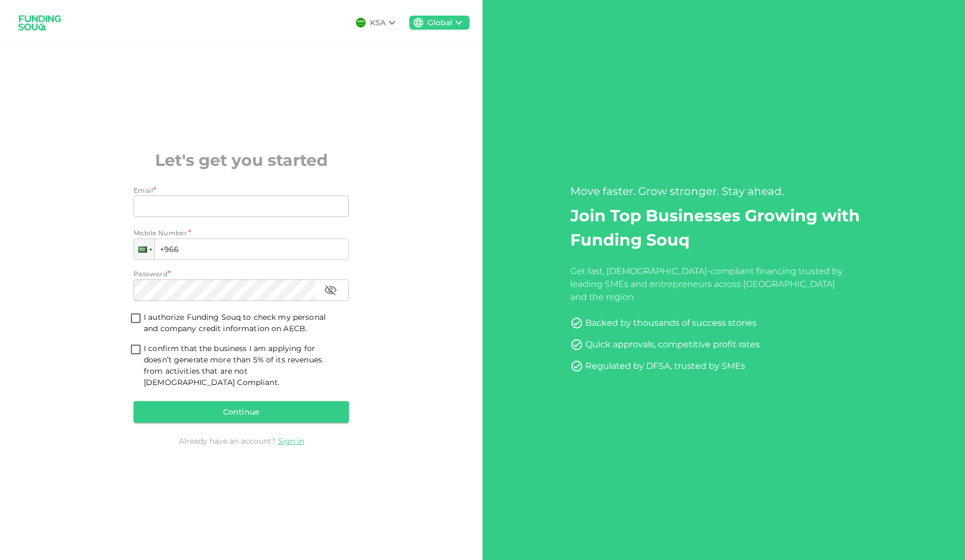  I want to click on div: Regulated by DFSA, trusted by SMEs, so click(665, 366).